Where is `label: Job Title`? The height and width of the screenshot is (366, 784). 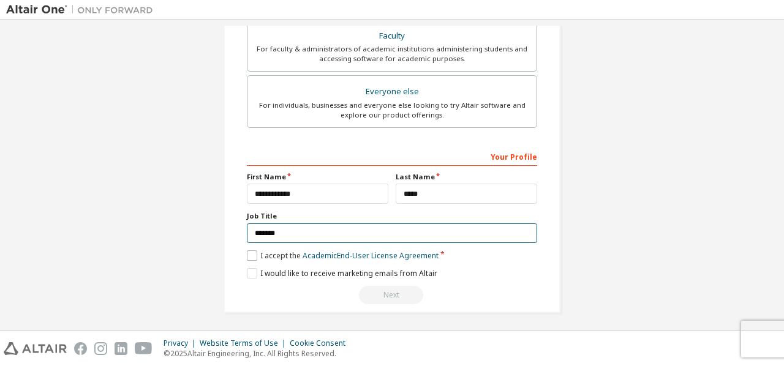 label: Job Title is located at coordinates (392, 216).